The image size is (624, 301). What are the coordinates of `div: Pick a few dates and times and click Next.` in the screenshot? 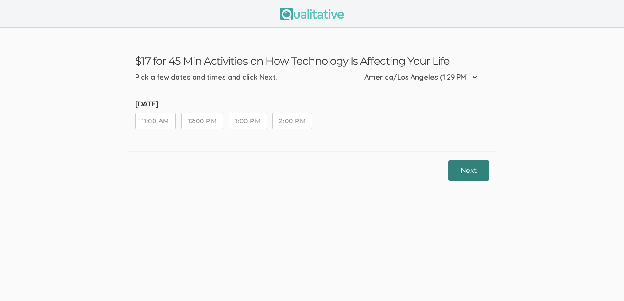 It's located at (206, 77).